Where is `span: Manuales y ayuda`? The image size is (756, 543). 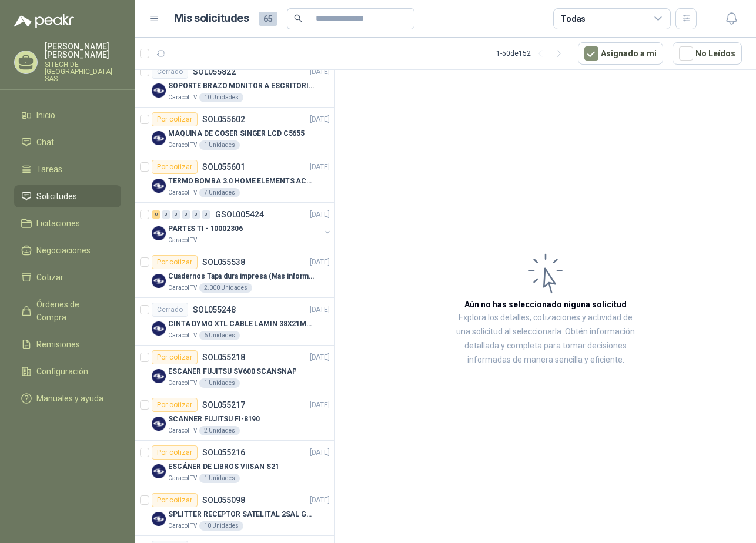
span: Manuales y ayuda is located at coordinates (70, 398).